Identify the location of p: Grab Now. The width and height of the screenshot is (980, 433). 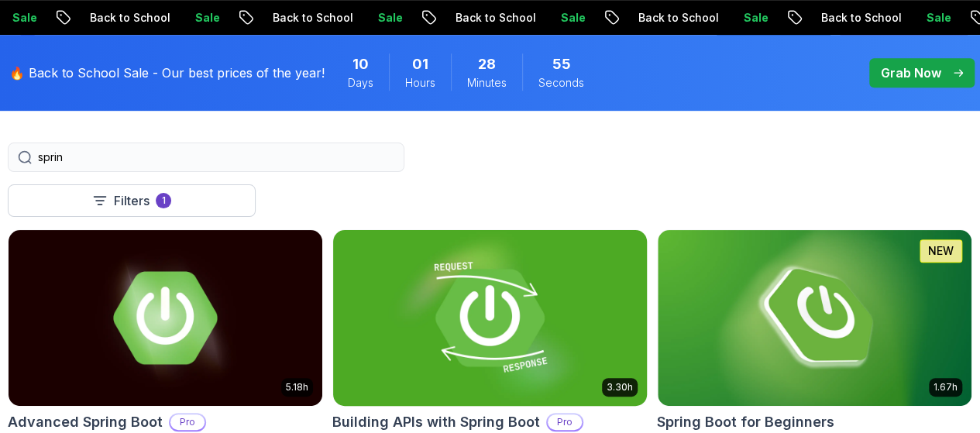
(911, 73).